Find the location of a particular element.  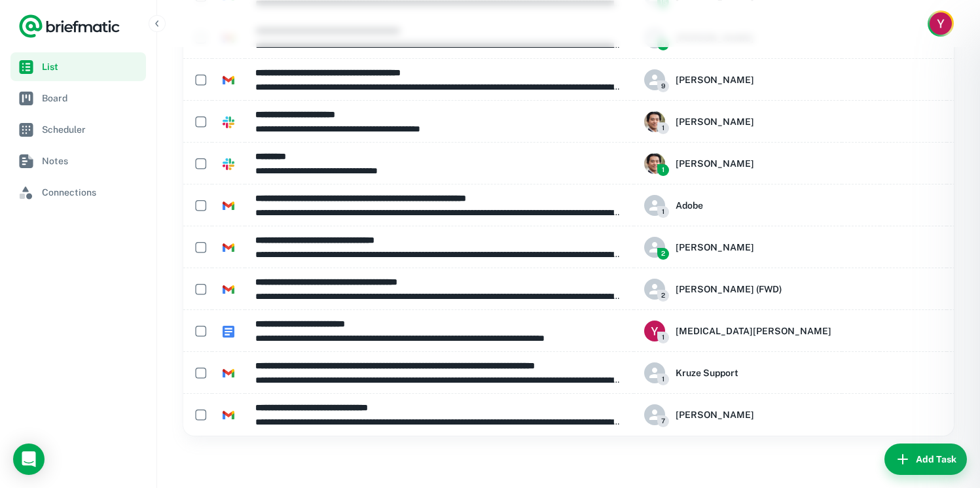

a: Notes is located at coordinates (78, 161).